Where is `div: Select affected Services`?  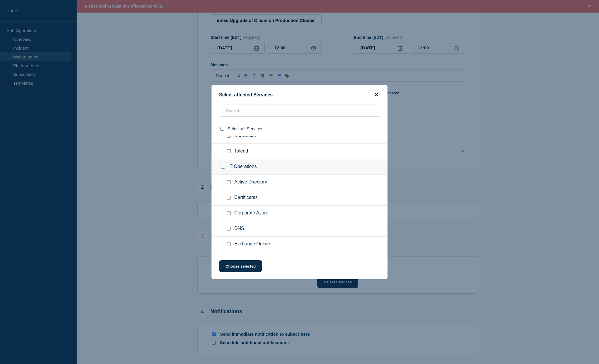
div: Select affected Services is located at coordinates (300, 94).